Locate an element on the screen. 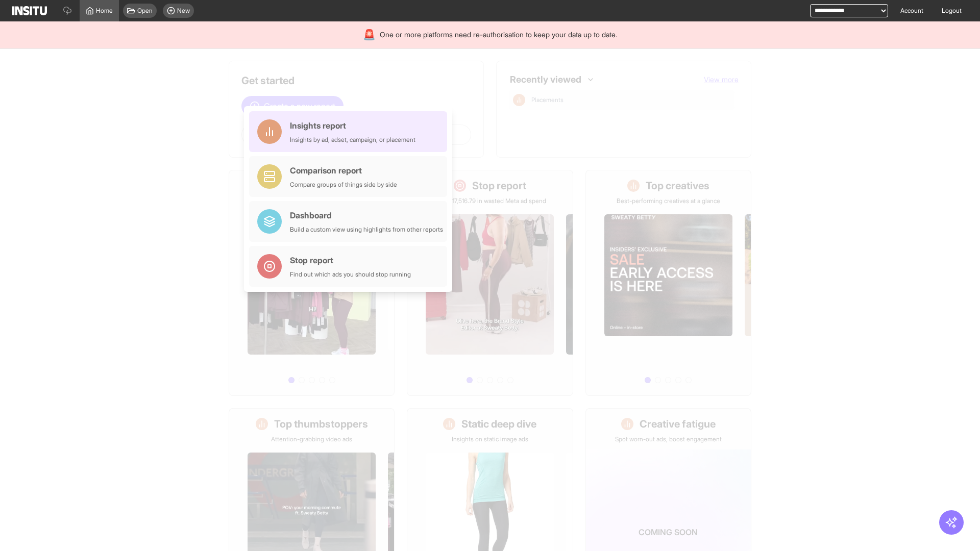 The image size is (980, 551). span: Home is located at coordinates (104, 11).